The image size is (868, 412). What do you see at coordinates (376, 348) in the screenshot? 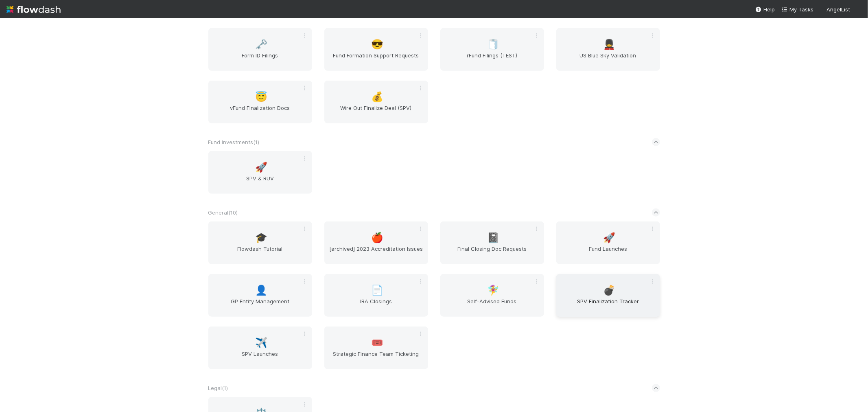
I see `a: 🎟️Strategic Finance Team Ticketing` at bounding box center [376, 348].